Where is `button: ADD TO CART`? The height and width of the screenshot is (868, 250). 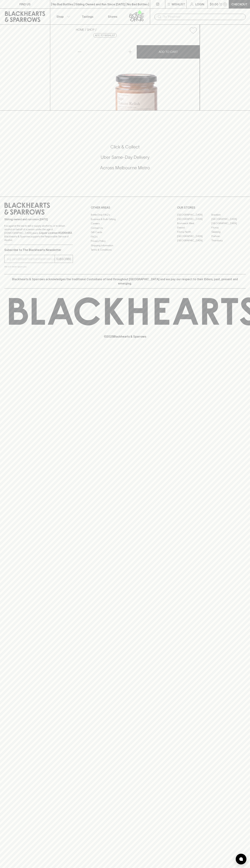
button: ADD TO CART is located at coordinates (168, 52).